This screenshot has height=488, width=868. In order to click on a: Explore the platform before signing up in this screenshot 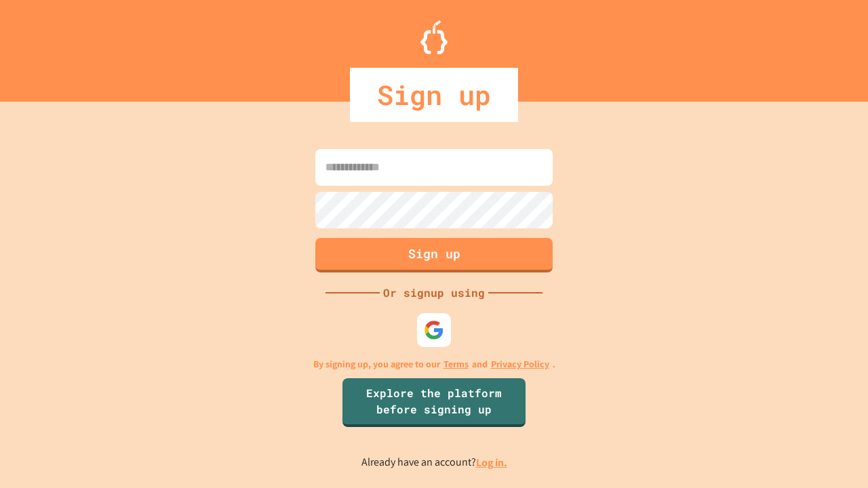, I will do `click(434, 403)`.